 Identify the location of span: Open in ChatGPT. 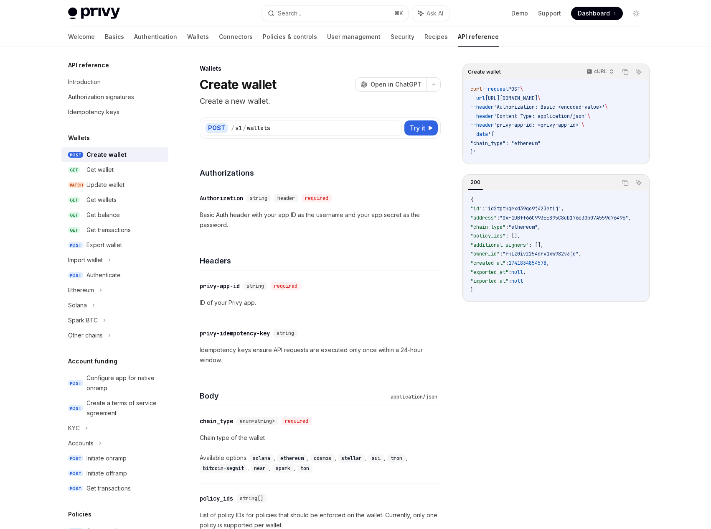
(396, 84).